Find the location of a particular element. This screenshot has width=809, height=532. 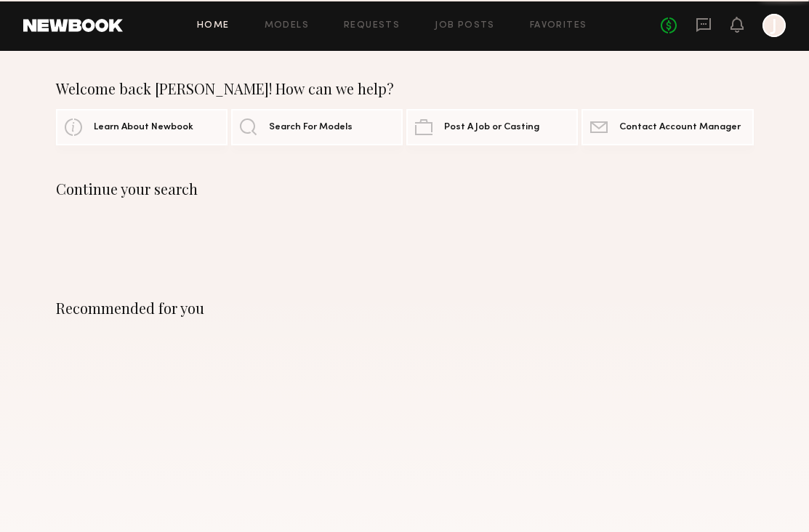

span: Search For Models is located at coordinates (310, 127).